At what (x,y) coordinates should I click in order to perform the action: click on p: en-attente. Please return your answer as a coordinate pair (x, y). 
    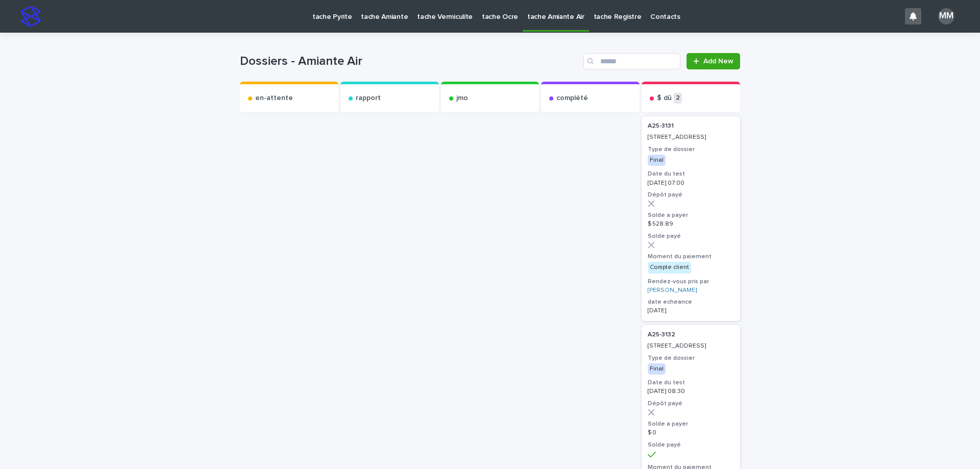
    Looking at the image, I should click on (274, 98).